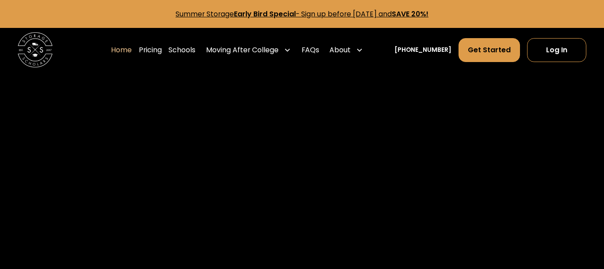  What do you see at coordinates (311, 50) in the screenshot?
I see `a: FAQs` at bounding box center [311, 50].